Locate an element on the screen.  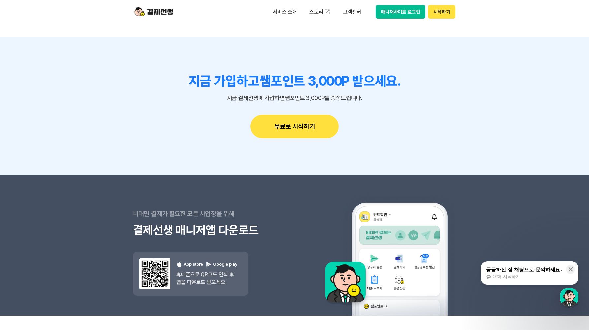
p: 비대면 결제가 필요한 모든 사업장을 위해 is located at coordinates (214, 214).